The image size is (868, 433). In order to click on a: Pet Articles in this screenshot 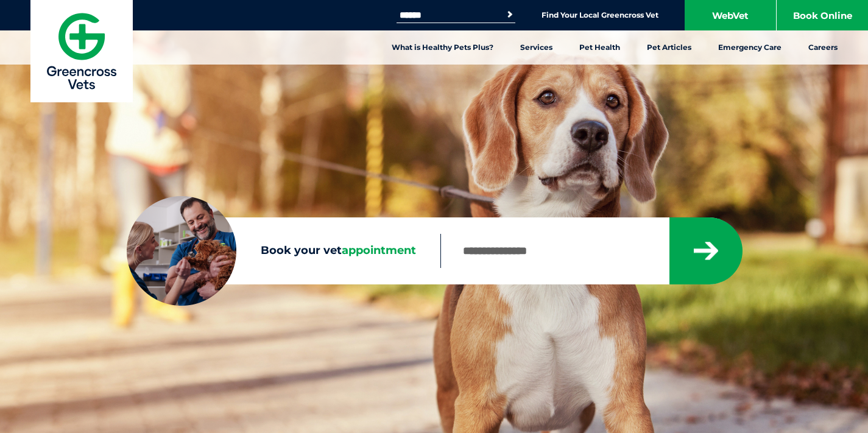, I will do `click(669, 48)`.